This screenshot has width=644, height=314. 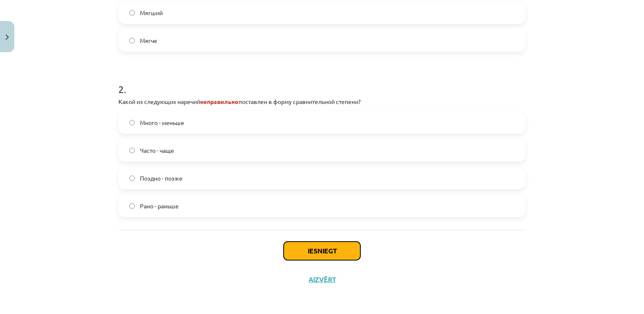 What do you see at coordinates (322, 280) in the screenshot?
I see `button: Aizvērt` at bounding box center [322, 280].